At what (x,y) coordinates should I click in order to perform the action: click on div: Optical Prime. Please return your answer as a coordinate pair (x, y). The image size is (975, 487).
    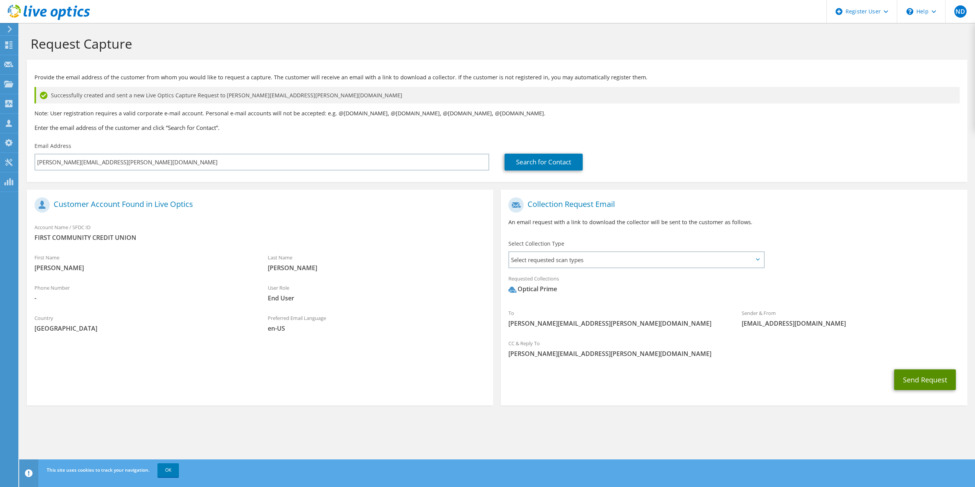
    Looking at the image, I should click on (533, 289).